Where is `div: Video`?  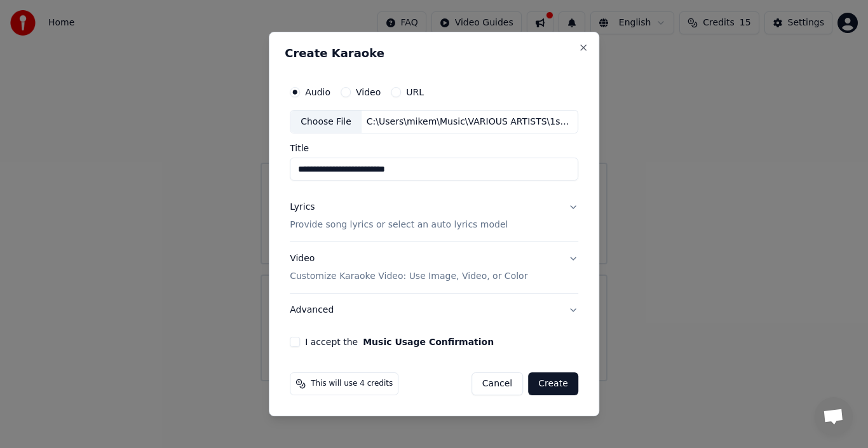 div: Video is located at coordinates (409, 268).